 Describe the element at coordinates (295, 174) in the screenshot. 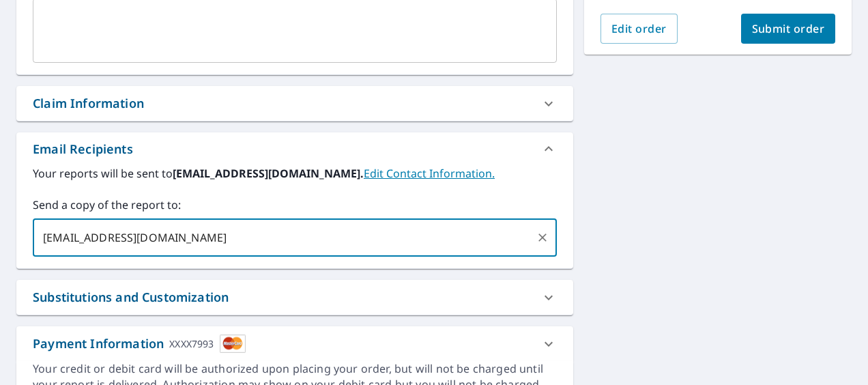

I see `label: Your reports will be sent to` at that location.